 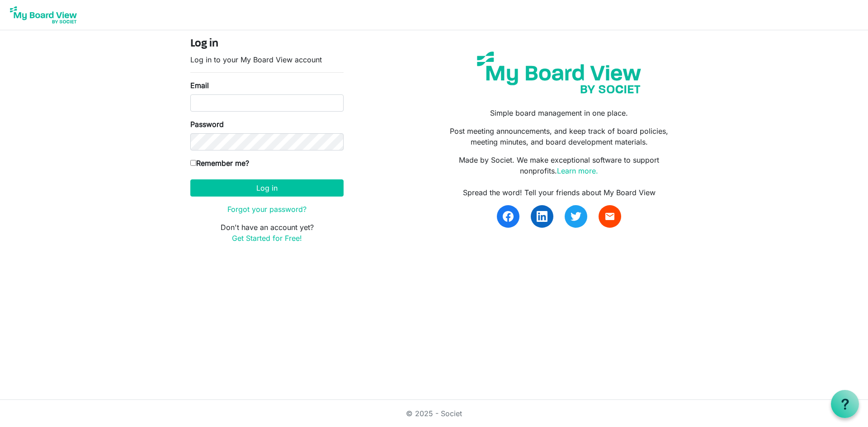 I want to click on label: Email, so click(x=200, y=85).